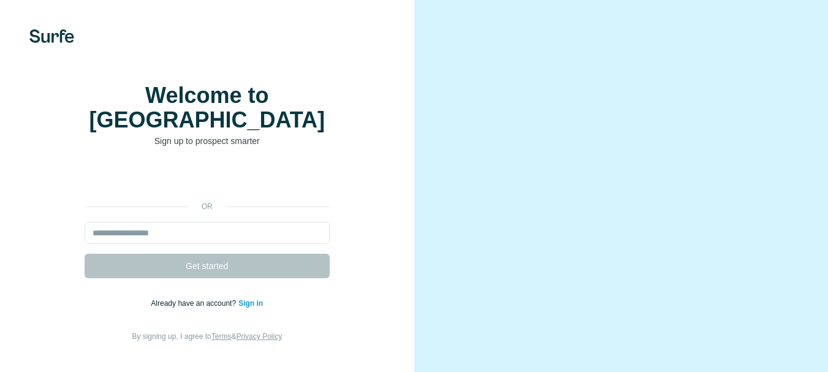 The height and width of the screenshot is (372, 828). I want to click on span: Already have an account?, so click(194, 303).